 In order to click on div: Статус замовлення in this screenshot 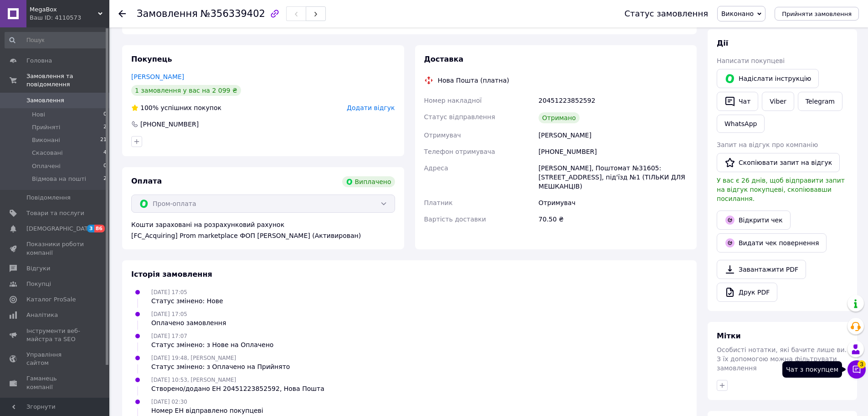, I will do `click(666, 13)`.